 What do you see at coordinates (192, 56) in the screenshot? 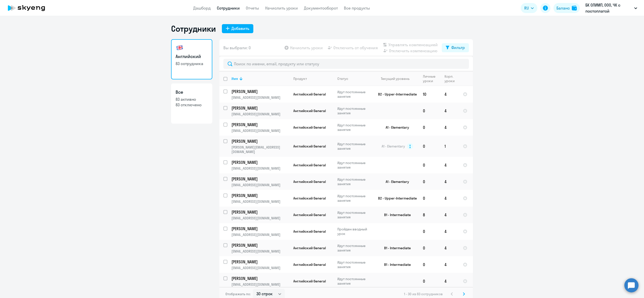
I see `h3: Английский` at bounding box center [192, 56].